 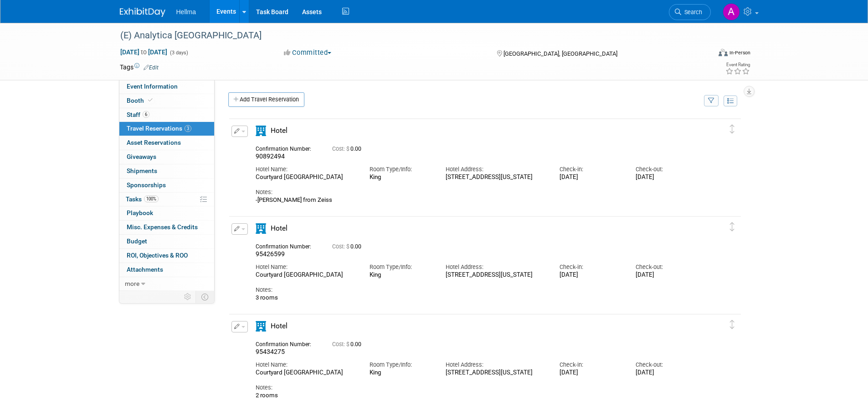 I want to click on span: Sponsorships, so click(x=147, y=185).